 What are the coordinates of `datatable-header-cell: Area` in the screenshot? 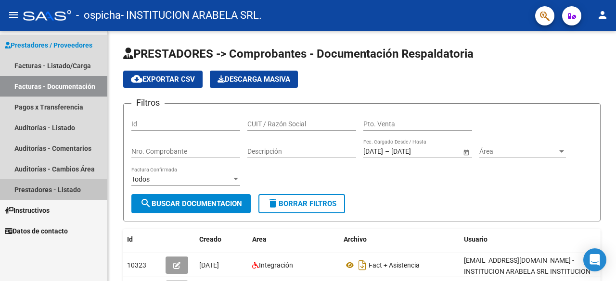 It's located at (294, 240).